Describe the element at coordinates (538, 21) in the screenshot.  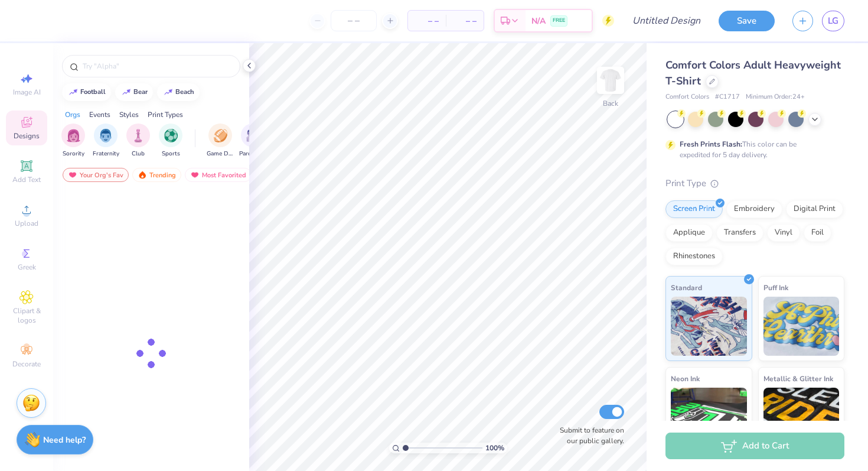
I see `span: N/A` at that location.